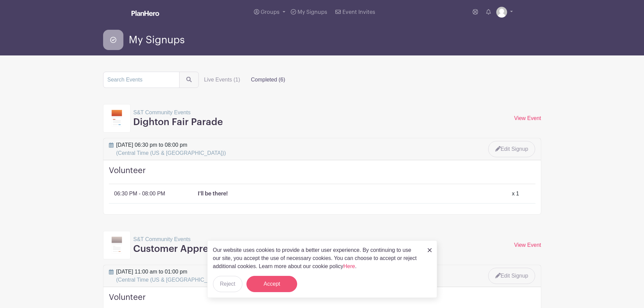  I want to click on p: 06:30 PM - 08:00 PM, so click(140, 194).